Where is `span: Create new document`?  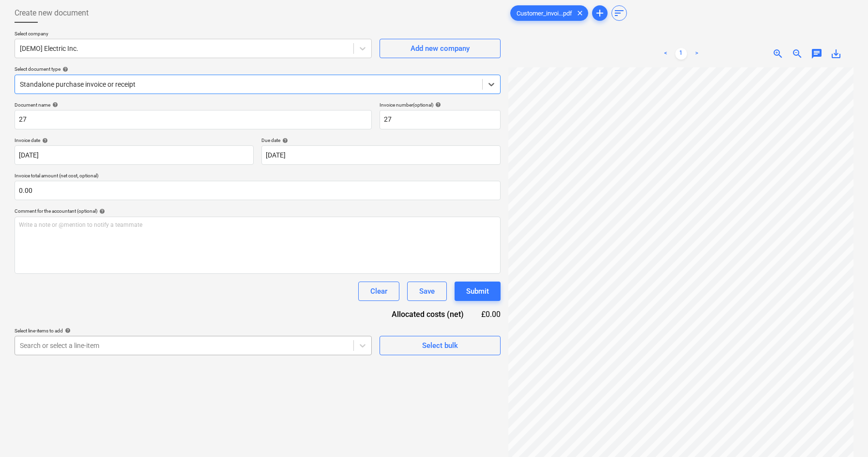
span: Create new document is located at coordinates (51, 13).